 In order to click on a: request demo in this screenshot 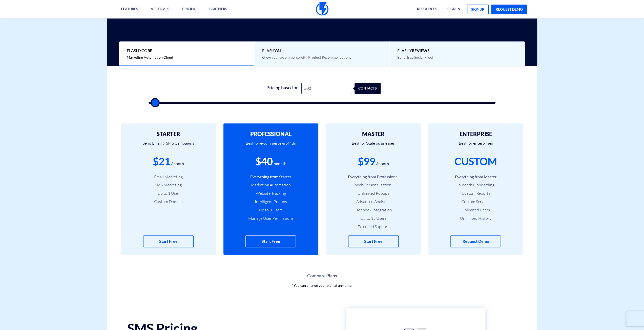, I will do `click(509, 9)`.